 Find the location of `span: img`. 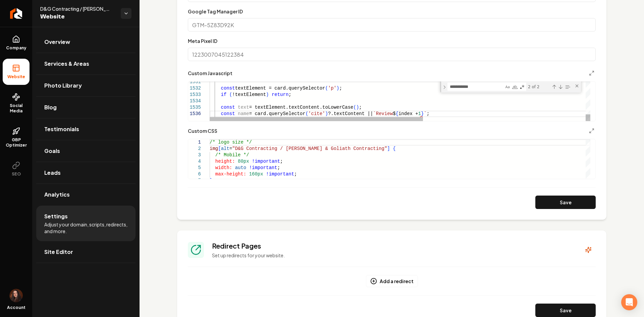

span: img is located at coordinates (213, 149).